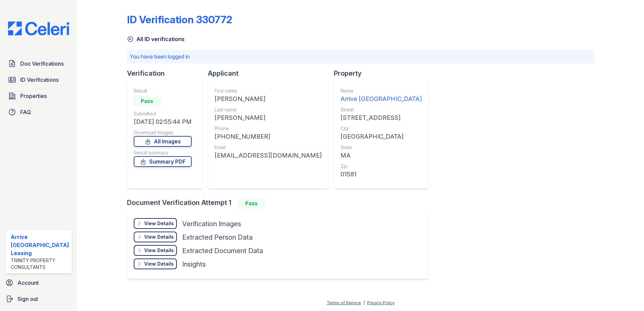 The image size is (644, 311). Describe the element at coordinates (268, 148) in the screenshot. I see `div: Email` at that location.